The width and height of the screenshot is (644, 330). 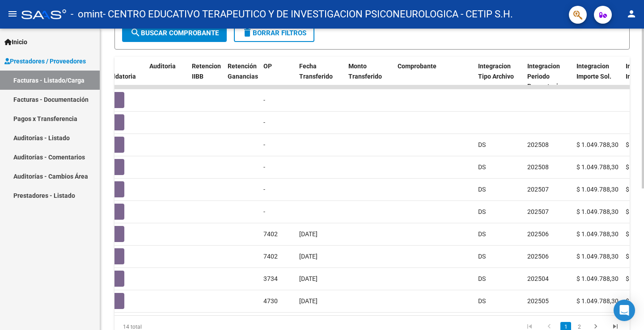 I want to click on span: Buscar Comprobante, so click(x=174, y=33).